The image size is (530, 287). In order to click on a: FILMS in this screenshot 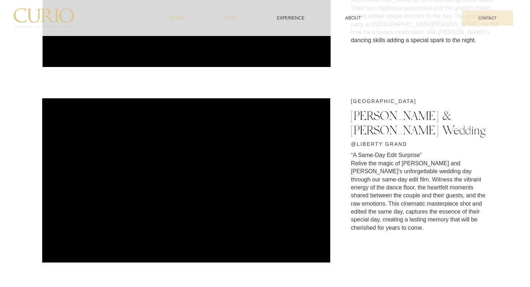, I will do `click(230, 18)`.